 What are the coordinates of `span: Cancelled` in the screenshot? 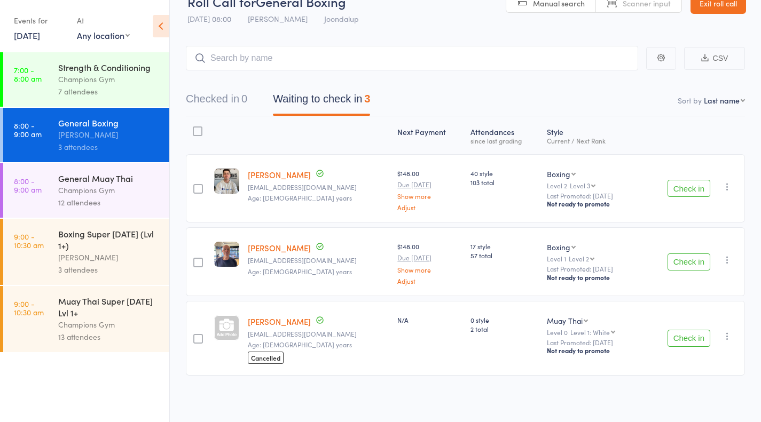 It's located at (265, 358).